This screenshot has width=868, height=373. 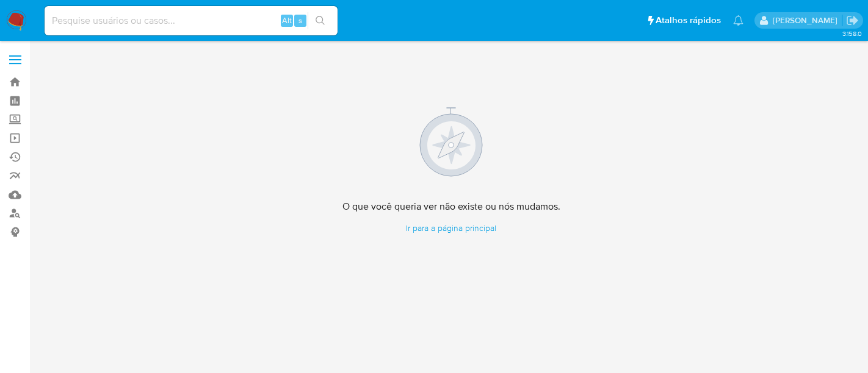 I want to click on p: erico.trevizan@mercadopago.com.br, so click(x=807, y=20).